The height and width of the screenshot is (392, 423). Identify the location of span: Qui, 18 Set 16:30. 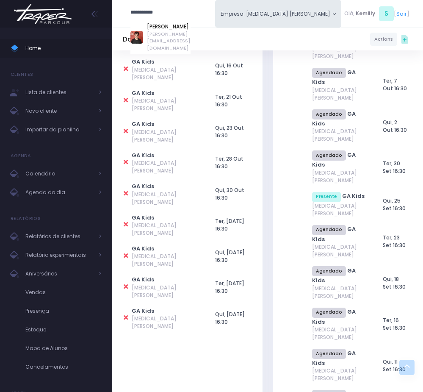
(394, 282).